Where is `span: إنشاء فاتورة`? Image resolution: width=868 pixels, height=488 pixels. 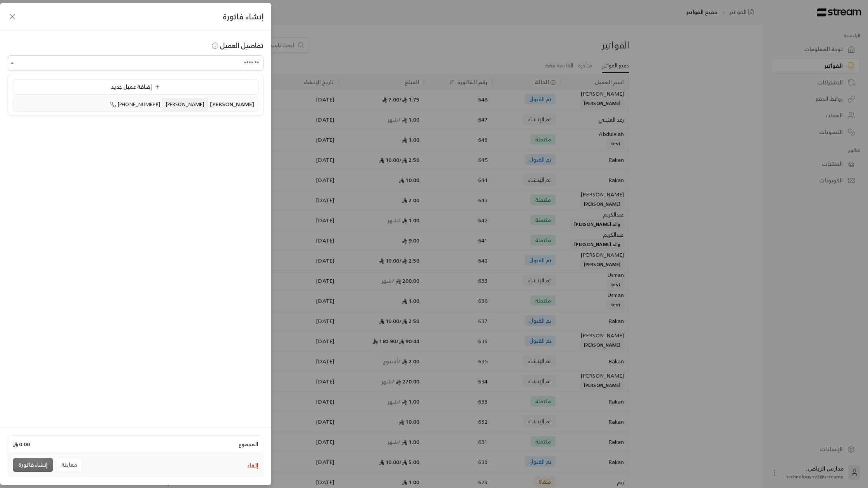
span: إنشاء فاتورة is located at coordinates (243, 17).